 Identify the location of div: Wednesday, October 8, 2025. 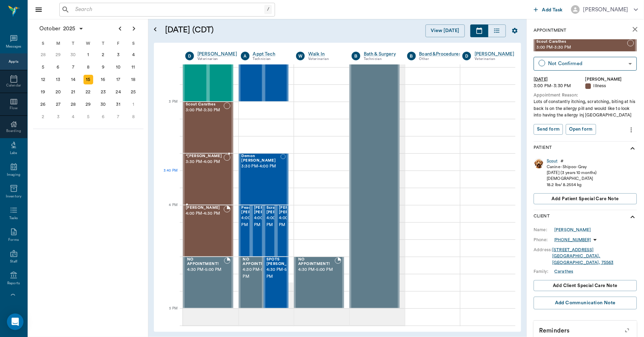
(88, 67).